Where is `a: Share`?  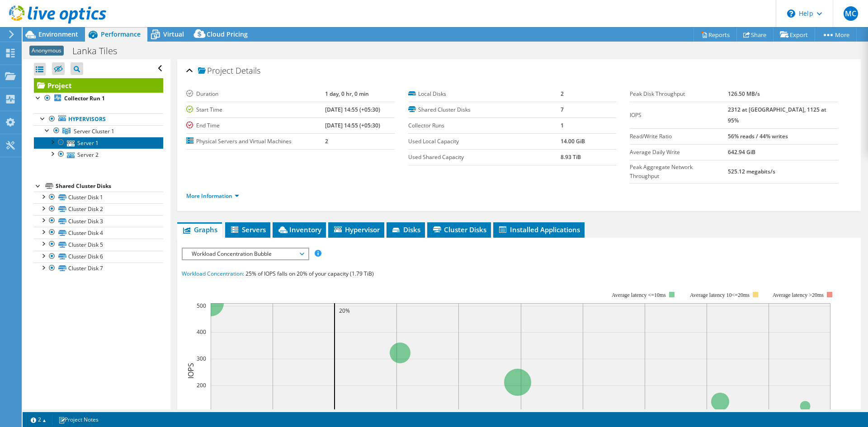
a: Share is located at coordinates (755, 34).